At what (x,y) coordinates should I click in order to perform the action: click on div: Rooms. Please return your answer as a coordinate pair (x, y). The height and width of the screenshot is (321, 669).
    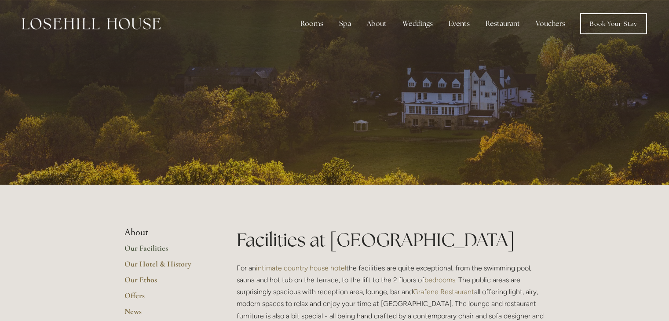
    Looking at the image, I should click on (312, 24).